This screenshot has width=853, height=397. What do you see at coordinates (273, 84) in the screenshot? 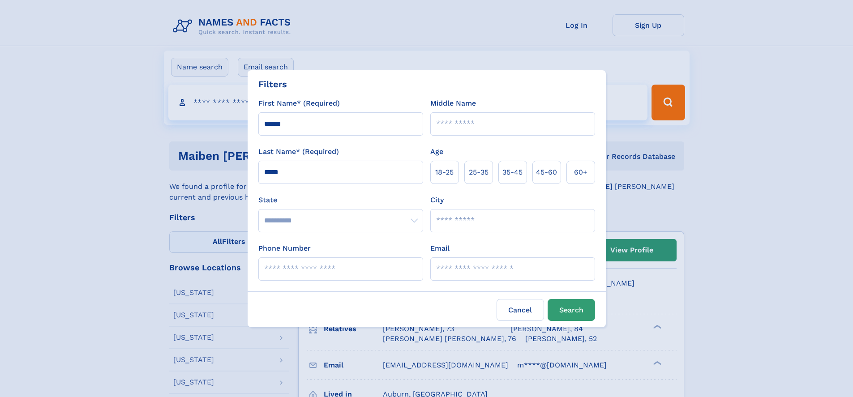
I see `div: Filters` at bounding box center [273, 84].